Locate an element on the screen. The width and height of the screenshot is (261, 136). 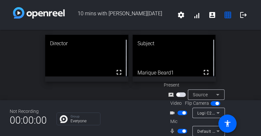
div: Mic is located at coordinates (196, 121).